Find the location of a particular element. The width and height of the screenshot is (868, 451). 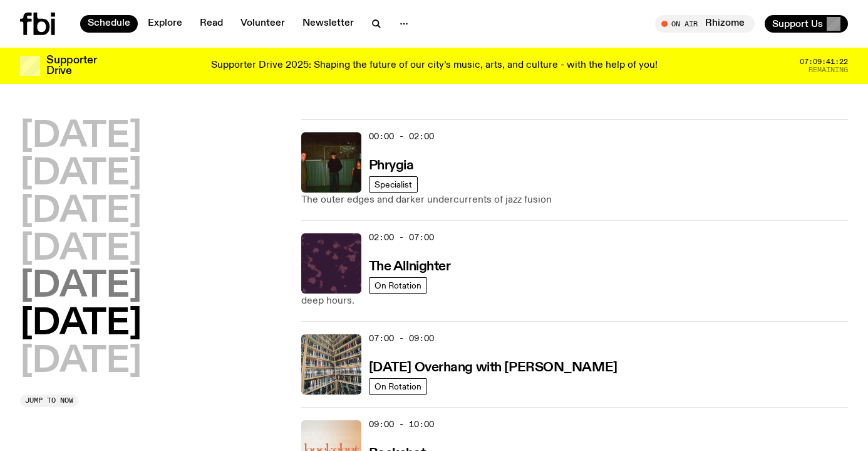

a: The Allnighter is located at coordinates (410, 265).